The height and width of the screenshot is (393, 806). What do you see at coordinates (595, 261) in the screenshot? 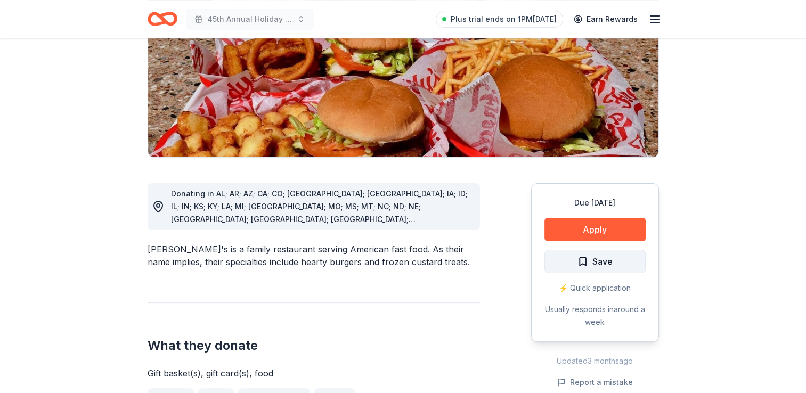
I see `button: Save` at bounding box center [595, 261].